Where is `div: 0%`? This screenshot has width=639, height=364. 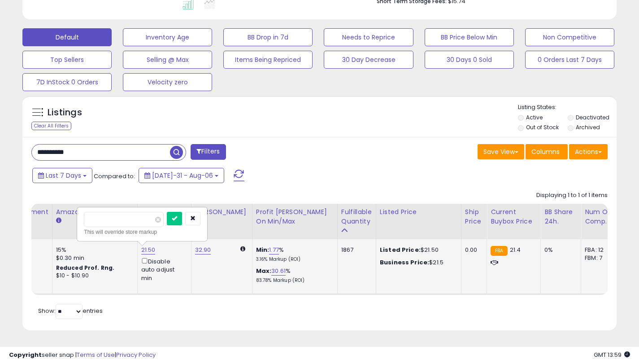 div: 0% is located at coordinates (560, 250).